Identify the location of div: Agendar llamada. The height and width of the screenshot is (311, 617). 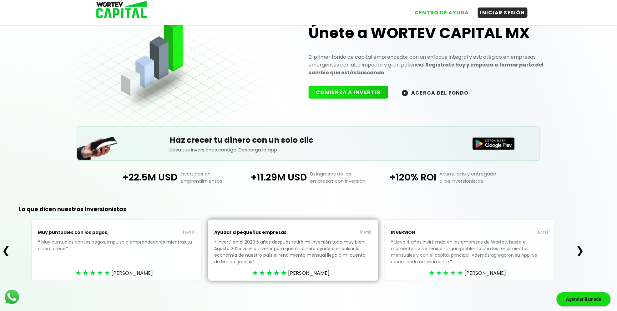
(584, 300).